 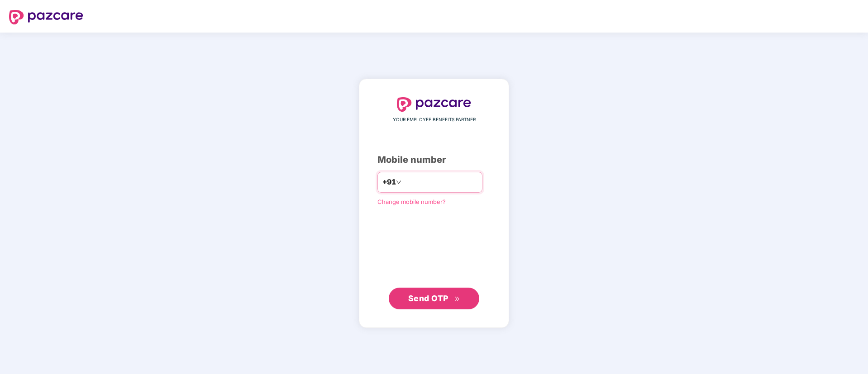 I want to click on span: double-right, so click(x=457, y=300).